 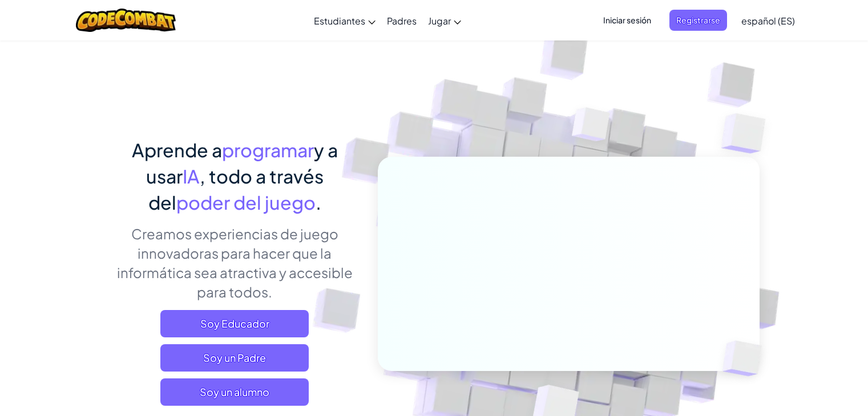 What do you see at coordinates (697, 20) in the screenshot?
I see `button: Registrarse` at bounding box center [697, 20].